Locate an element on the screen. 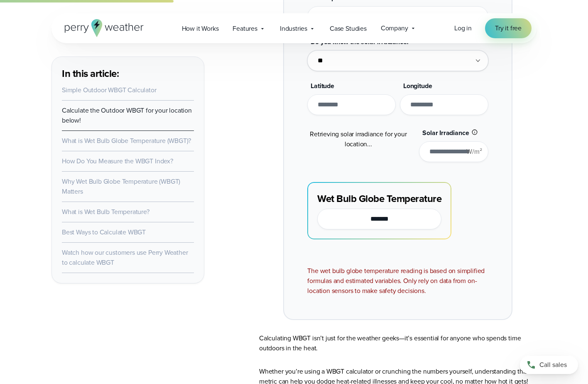 This screenshot has height=384, width=588. a: How it Works is located at coordinates (200, 28).